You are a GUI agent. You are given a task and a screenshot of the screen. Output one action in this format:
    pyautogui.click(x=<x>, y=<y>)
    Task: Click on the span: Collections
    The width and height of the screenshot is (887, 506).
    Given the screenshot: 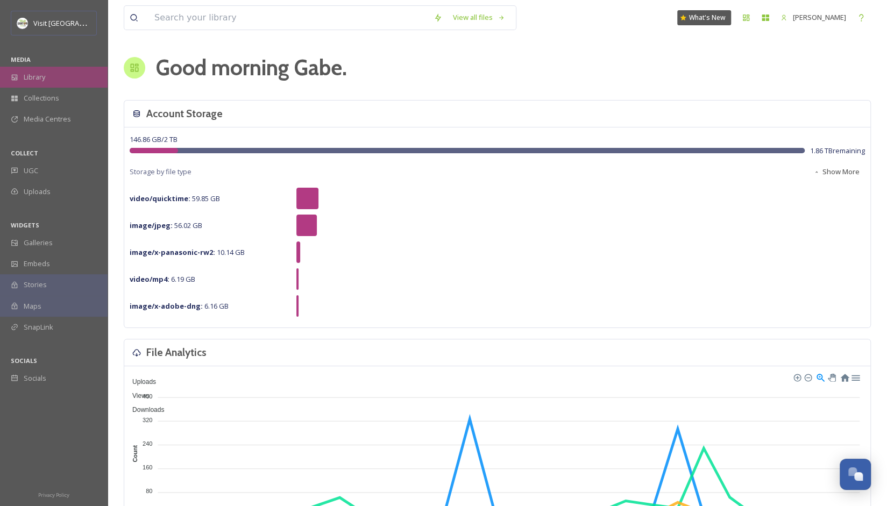 What is the action you would take?
    pyautogui.click(x=41, y=98)
    